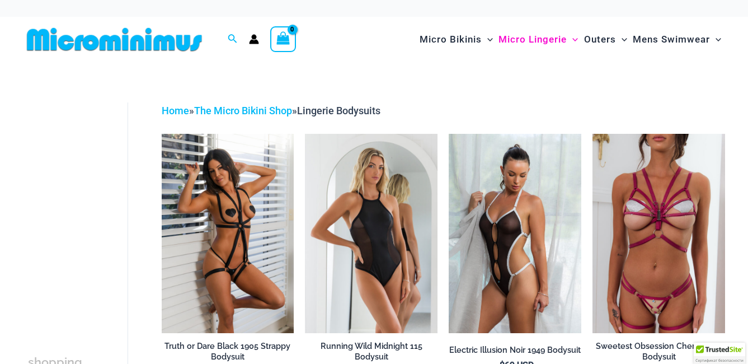 The height and width of the screenshot is (364, 748). What do you see at coordinates (243, 110) in the screenshot?
I see `a: The Micro Bikini Shop` at bounding box center [243, 110].